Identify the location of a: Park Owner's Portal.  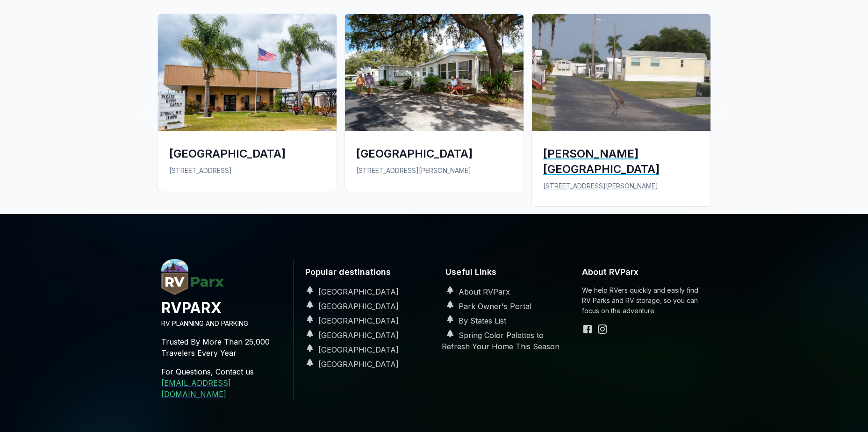
(487, 306).